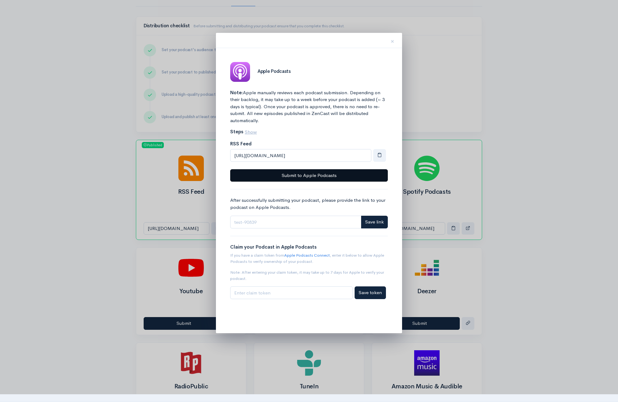 Image resolution: width=618 pixels, height=402 pixels. What do you see at coordinates (236, 92) in the screenshot?
I see `strong: Note:` at bounding box center [236, 92].